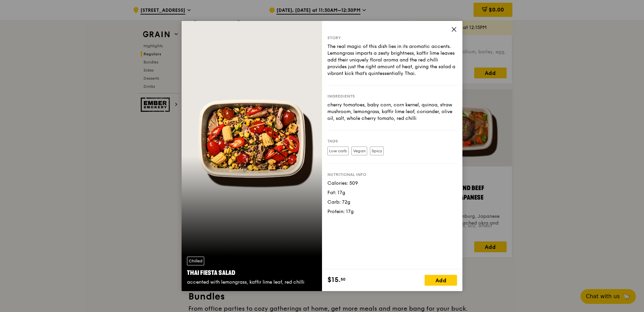 The width and height of the screenshot is (644, 312). I want to click on label: Spicy, so click(377, 151).